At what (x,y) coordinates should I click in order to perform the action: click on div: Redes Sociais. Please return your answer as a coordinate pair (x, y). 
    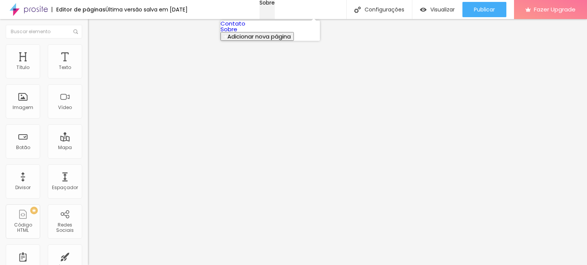
    Looking at the image, I should click on (65, 228).